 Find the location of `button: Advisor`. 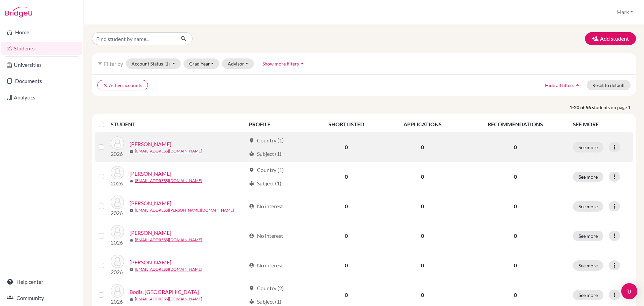

button: Advisor is located at coordinates (238, 63).